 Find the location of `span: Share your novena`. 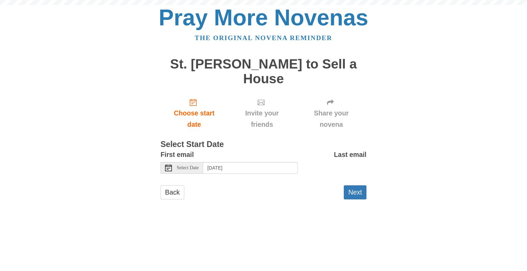

span: Share your novena is located at coordinates (331, 119).